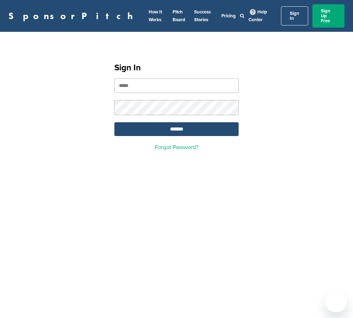  Describe the element at coordinates (258, 16) in the screenshot. I see `a: Help Center` at that location.